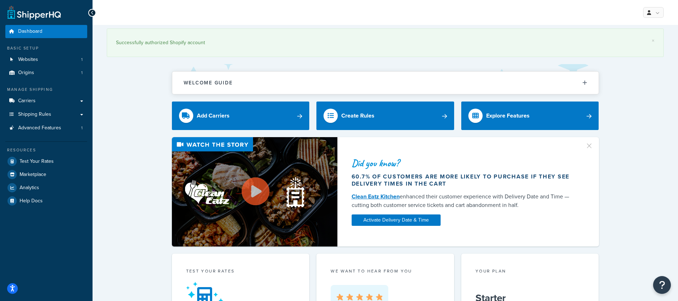  I want to click on span: Websites, so click(28, 59).